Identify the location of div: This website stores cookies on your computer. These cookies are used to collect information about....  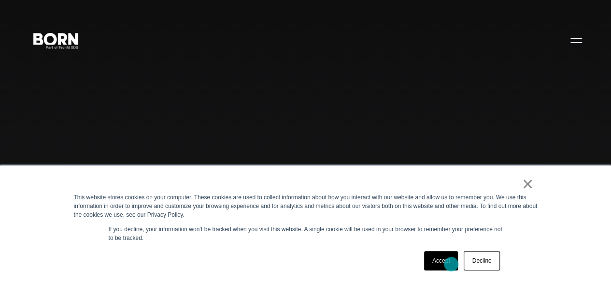
(306, 206).